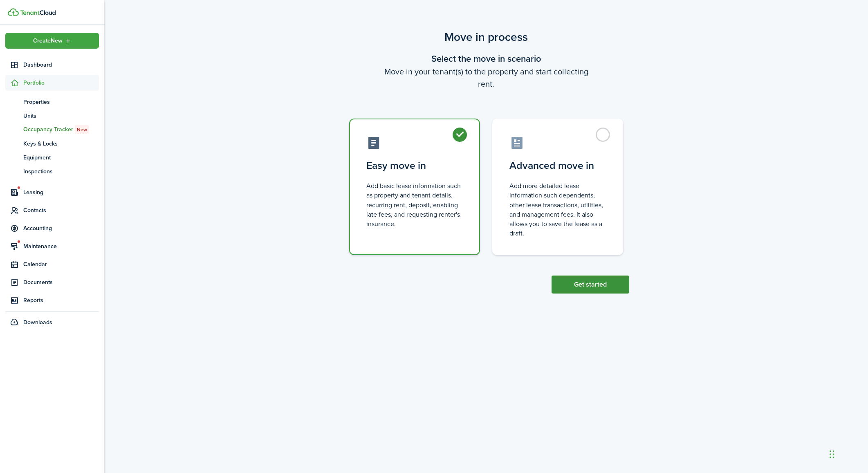 This screenshot has width=868, height=473. I want to click on span: Documents, so click(61, 282).